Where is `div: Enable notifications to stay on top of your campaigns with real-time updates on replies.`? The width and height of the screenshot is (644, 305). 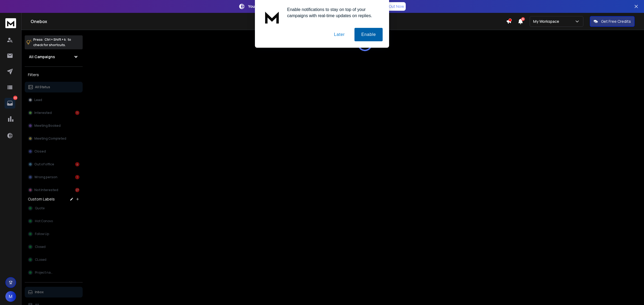 div: Enable notifications to stay on top of your campaigns with real-time updates on replies. is located at coordinates (333, 13).